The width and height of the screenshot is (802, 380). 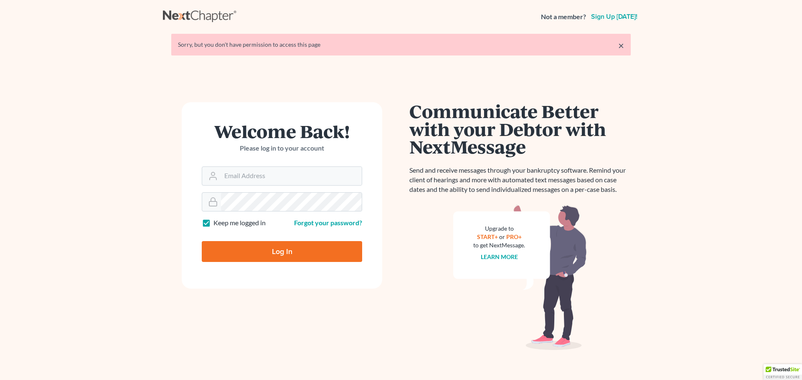 What do you see at coordinates (282, 131) in the screenshot?
I see `h1: Welcome Back!` at bounding box center [282, 131].